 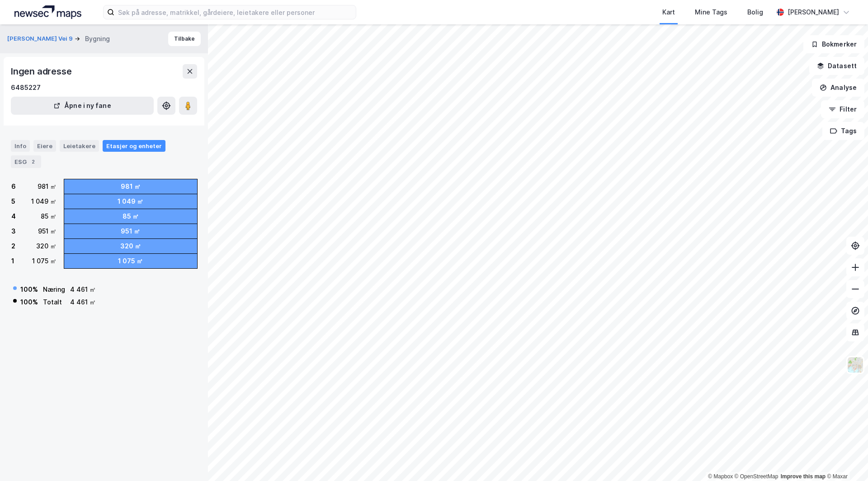 What do you see at coordinates (184, 39) in the screenshot?
I see `button: Tilbake` at bounding box center [184, 39].